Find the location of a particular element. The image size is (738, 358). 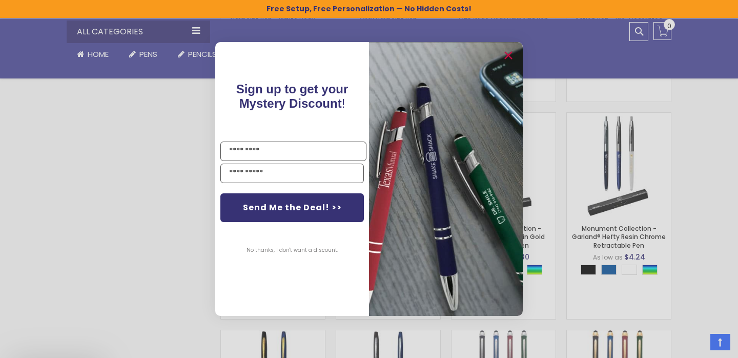

button: No thanks, I don't want a discount. is located at coordinates (292, 250).